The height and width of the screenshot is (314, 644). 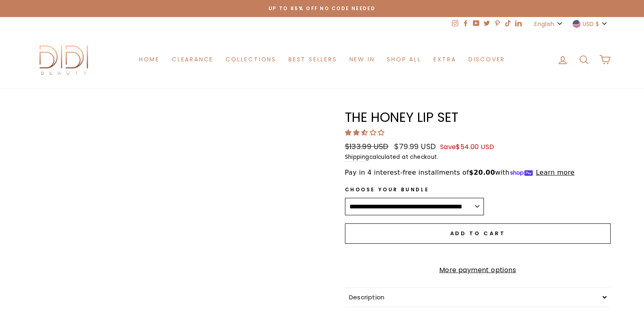 What do you see at coordinates (590, 24) in the screenshot?
I see `button: USD $` at bounding box center [590, 24].